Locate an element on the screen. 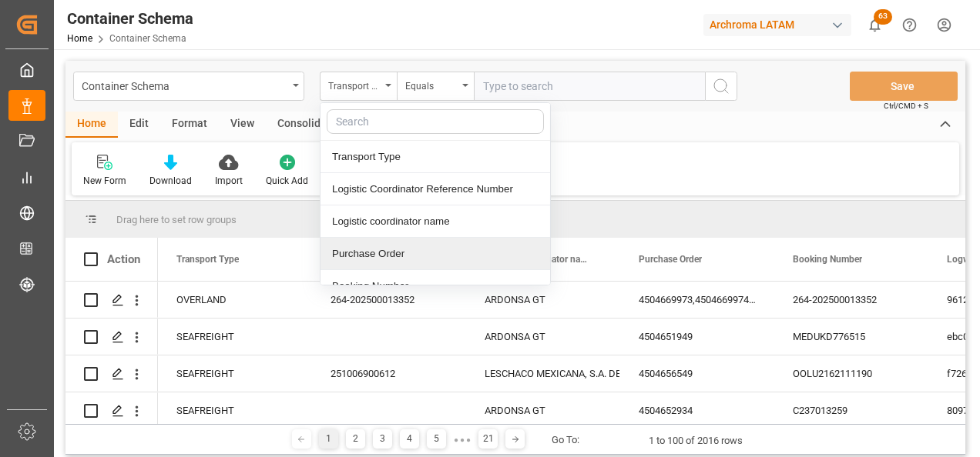 The image size is (980, 457). div: OVERLAND is located at coordinates (235, 299).